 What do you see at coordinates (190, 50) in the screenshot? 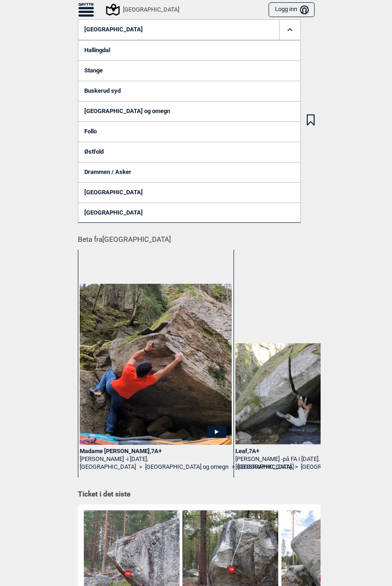
I see `a: Hallingdal` at bounding box center [190, 50].